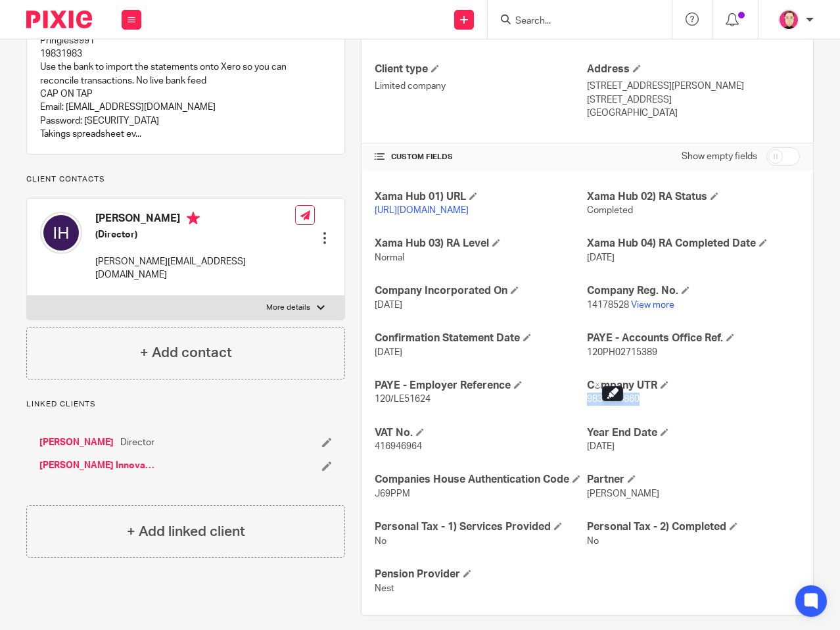  Describe the element at coordinates (610, 210) in the screenshot. I see `span: Completed` at that location.